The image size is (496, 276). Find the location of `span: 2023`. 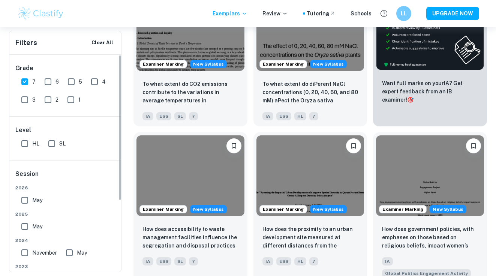

span: 2023 is located at coordinates (66, 266).